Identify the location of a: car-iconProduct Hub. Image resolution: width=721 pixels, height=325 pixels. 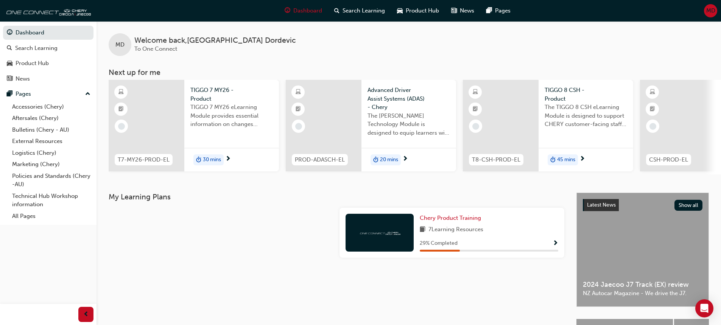
(418, 11).